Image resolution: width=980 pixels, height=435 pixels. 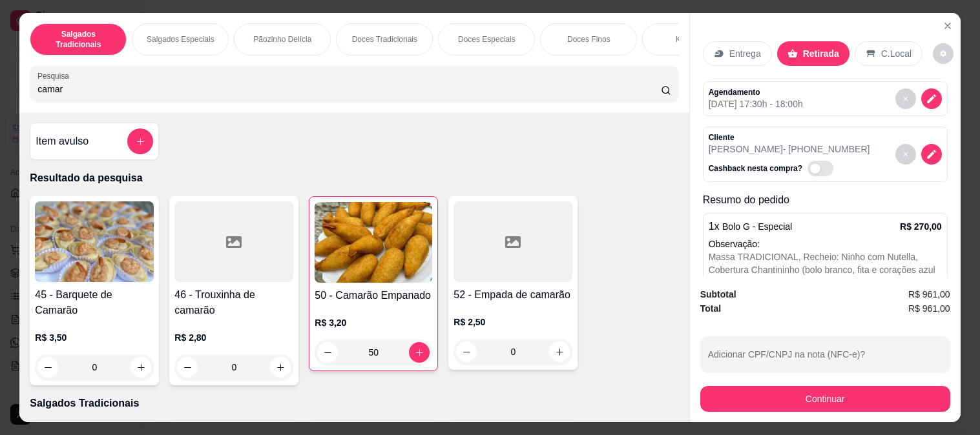 What do you see at coordinates (920, 227) in the screenshot?
I see `p: R$ 270,00` at bounding box center [920, 227].